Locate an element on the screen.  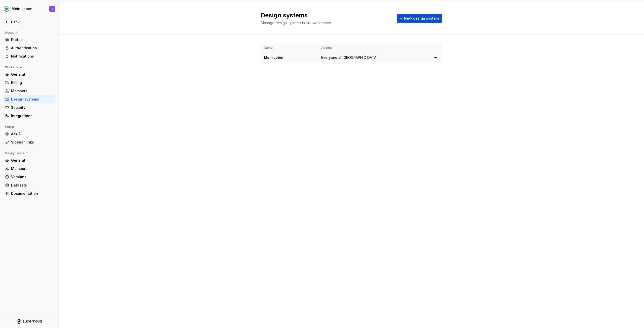
th: Access is located at coordinates (355, 48).